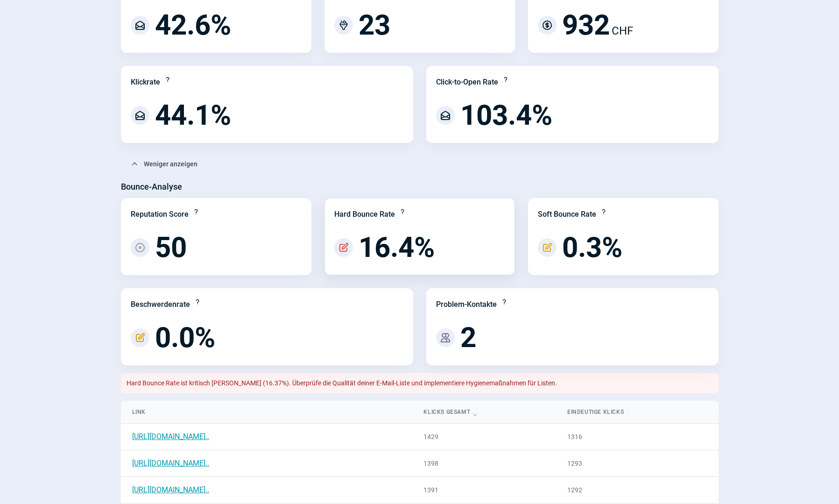  What do you see at coordinates (364, 214) in the screenshot?
I see `div: Hard Bounce Rate` at bounding box center [364, 214].